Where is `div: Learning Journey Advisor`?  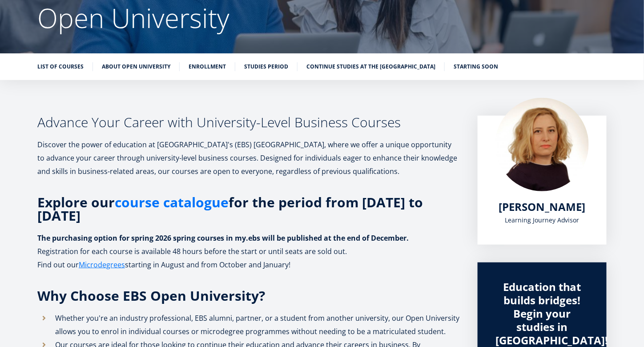 div: Learning Journey Advisor is located at coordinates (542, 220).